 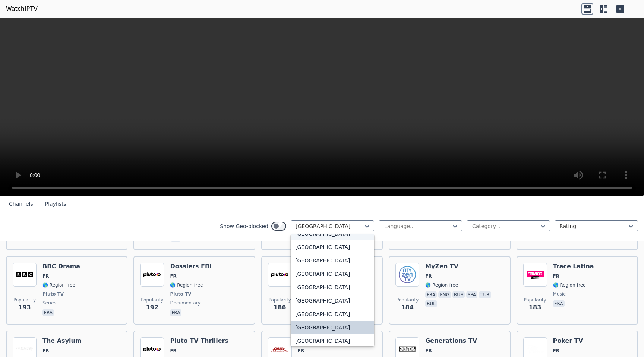 What do you see at coordinates (445, 295) in the screenshot?
I see `p: eng` at bounding box center [445, 295].